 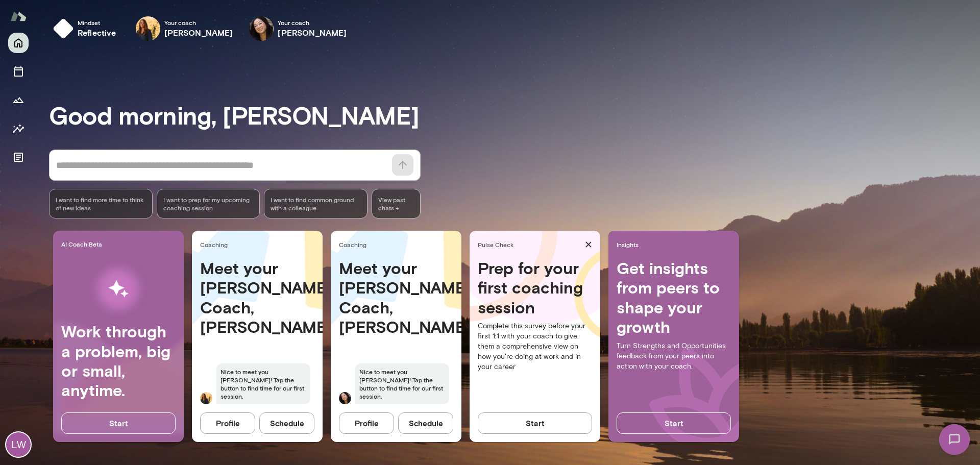 What do you see at coordinates (100, 204) in the screenshot?
I see `span: I want to find more time to think of new ideas` at bounding box center [100, 204].